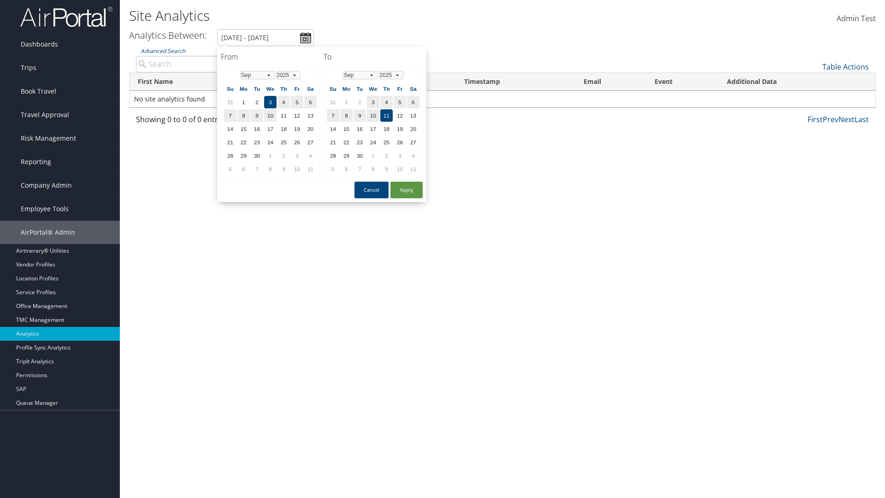 This screenshot has width=885, height=498. I want to click on a: Prev, so click(830, 119).